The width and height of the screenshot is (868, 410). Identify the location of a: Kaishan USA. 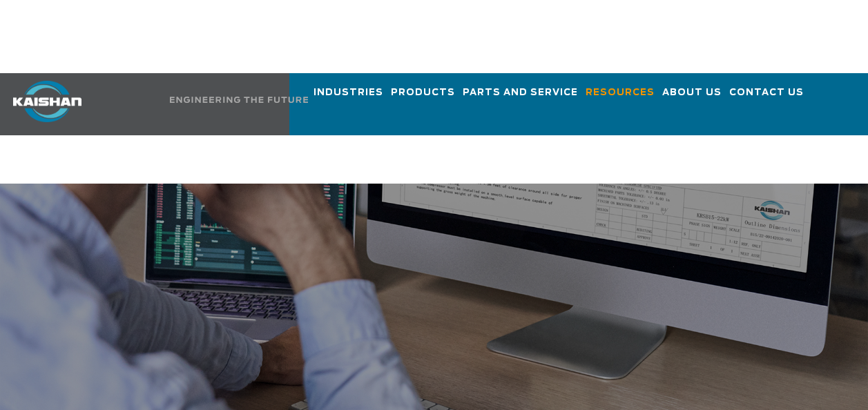
(136, 104).